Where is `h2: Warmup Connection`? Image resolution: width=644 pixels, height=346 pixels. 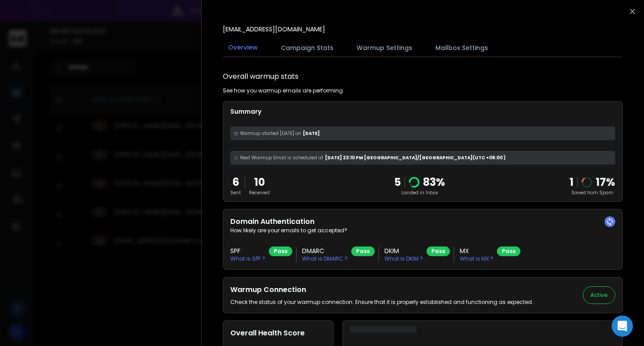 h2: Warmup Connection is located at coordinates (382, 290).